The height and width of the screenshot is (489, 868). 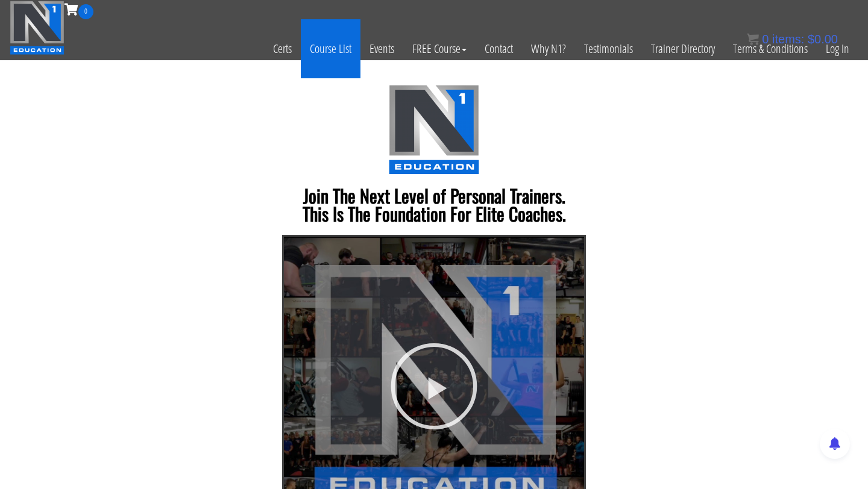 What do you see at coordinates (548, 49) in the screenshot?
I see `a: Why N1?` at bounding box center [548, 49].